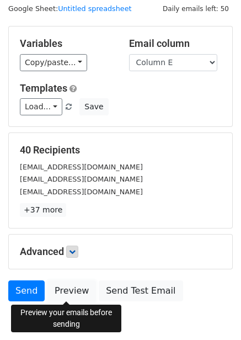 Image resolution: width=241 pixels, height=340 pixels. Describe the element at coordinates (141, 291) in the screenshot. I see `a: Send Test Email` at that location.